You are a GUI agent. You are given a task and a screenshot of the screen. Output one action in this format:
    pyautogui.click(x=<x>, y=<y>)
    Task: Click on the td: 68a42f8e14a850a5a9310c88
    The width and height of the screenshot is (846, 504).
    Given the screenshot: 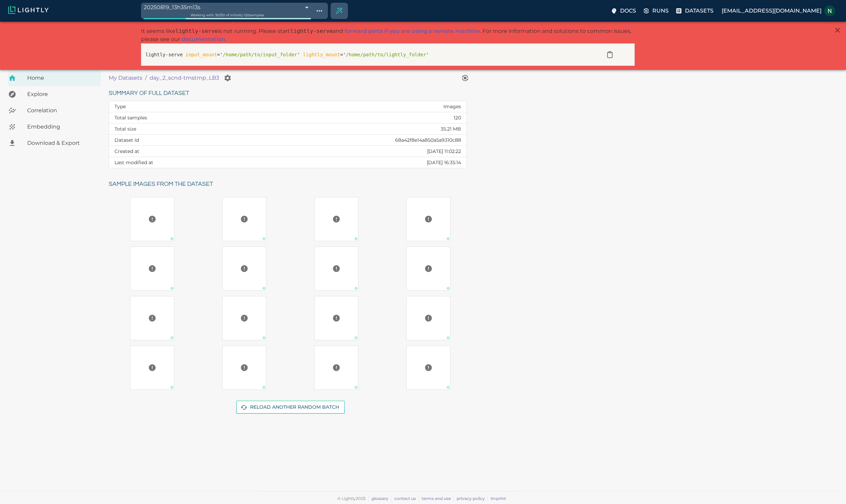 What is the action you would take?
    pyautogui.click(x=357, y=140)
    